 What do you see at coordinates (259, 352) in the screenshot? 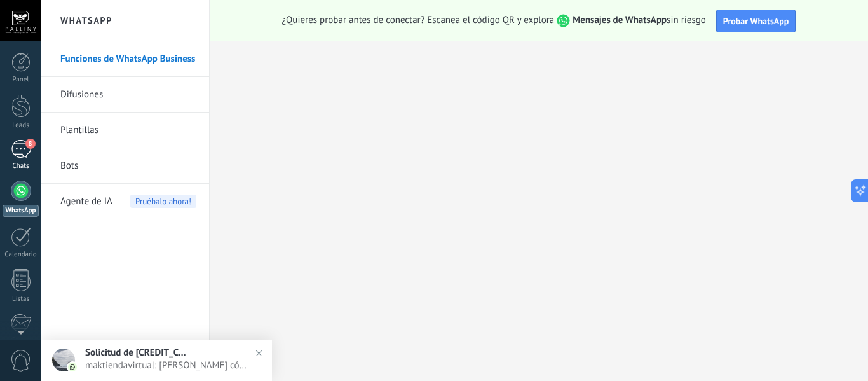
I see `img: close_notification.svg` at bounding box center [259, 352].